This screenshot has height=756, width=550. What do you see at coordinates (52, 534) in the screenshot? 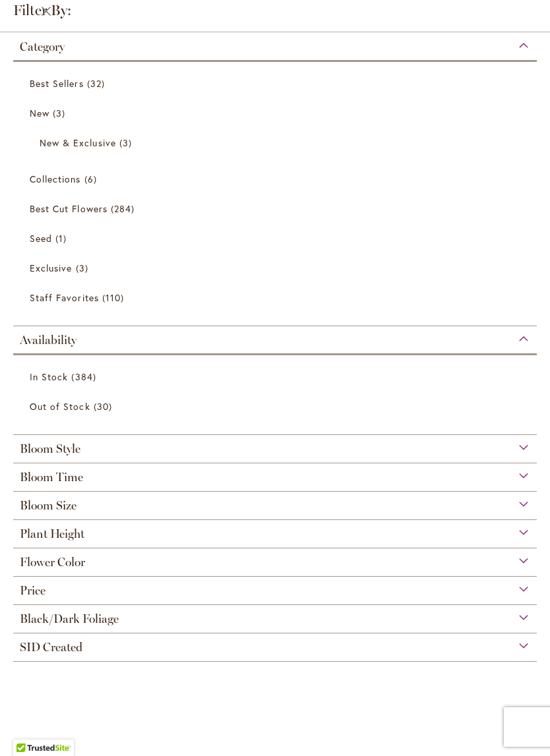
I see `span: Plant Height` at bounding box center [52, 534].